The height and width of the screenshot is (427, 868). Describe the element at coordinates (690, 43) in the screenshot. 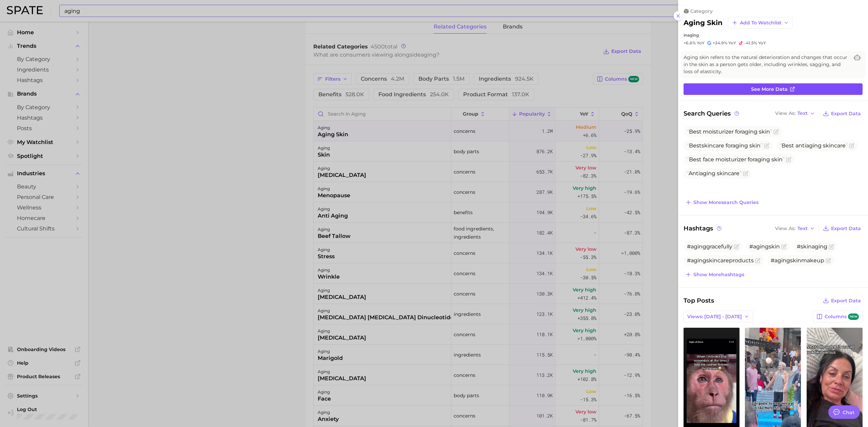

I see `span: +6.6%` at that location.